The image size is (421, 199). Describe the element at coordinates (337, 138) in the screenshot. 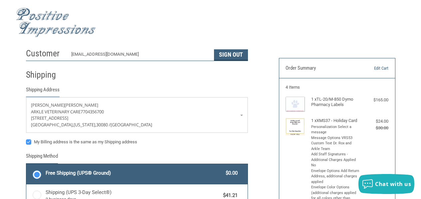

I see `li: Message Options VRS53` at that location.